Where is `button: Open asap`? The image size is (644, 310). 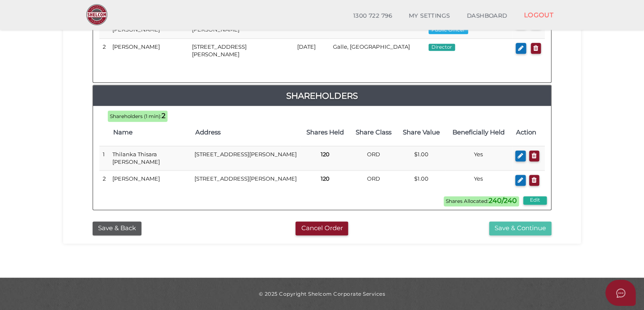
button: Open asap is located at coordinates (620, 293).